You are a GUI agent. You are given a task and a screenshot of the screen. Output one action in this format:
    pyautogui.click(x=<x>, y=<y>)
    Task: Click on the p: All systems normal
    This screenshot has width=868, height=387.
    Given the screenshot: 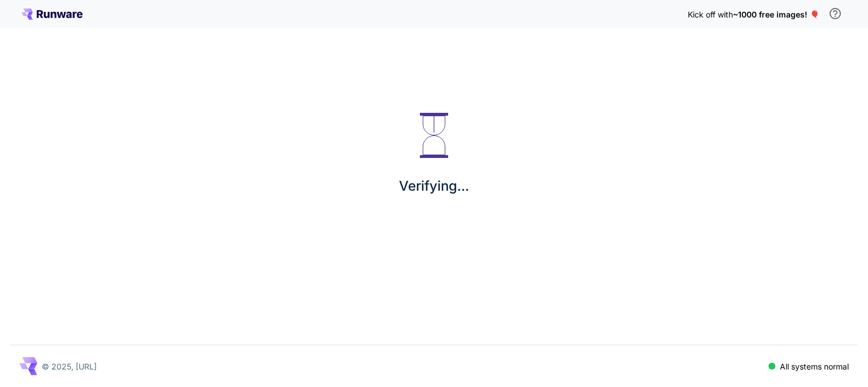 What is the action you would take?
    pyautogui.click(x=815, y=367)
    